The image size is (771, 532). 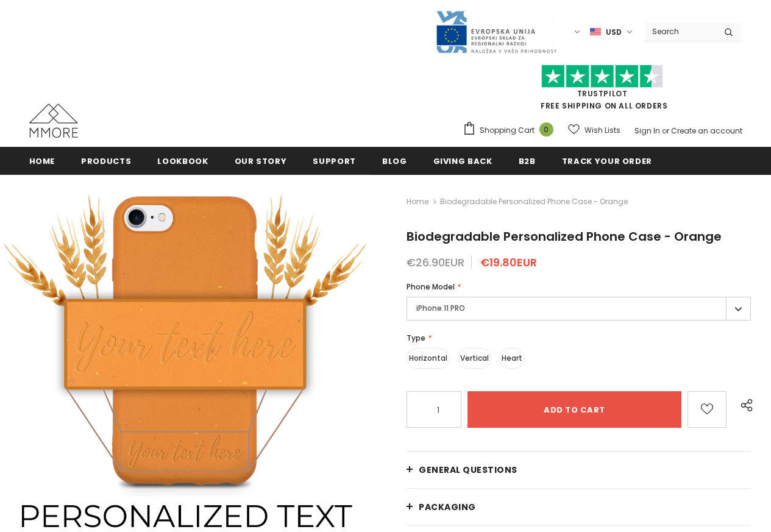 I want to click on a: Wish Lists, so click(x=594, y=130).